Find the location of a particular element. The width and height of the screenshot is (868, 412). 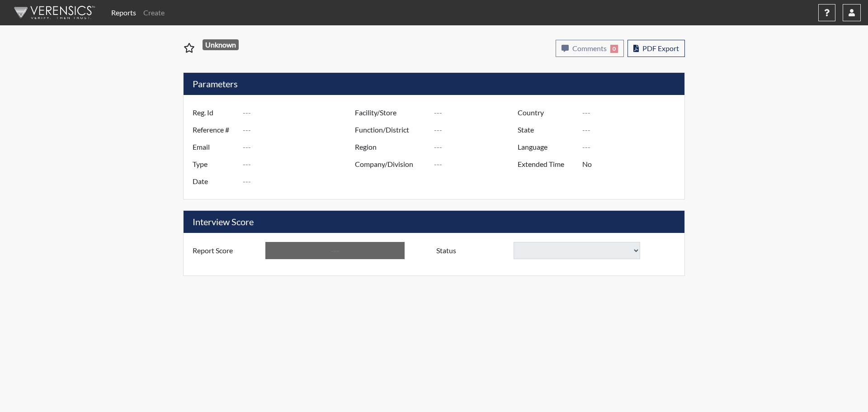

span: Unknown is located at coordinates (221, 45).